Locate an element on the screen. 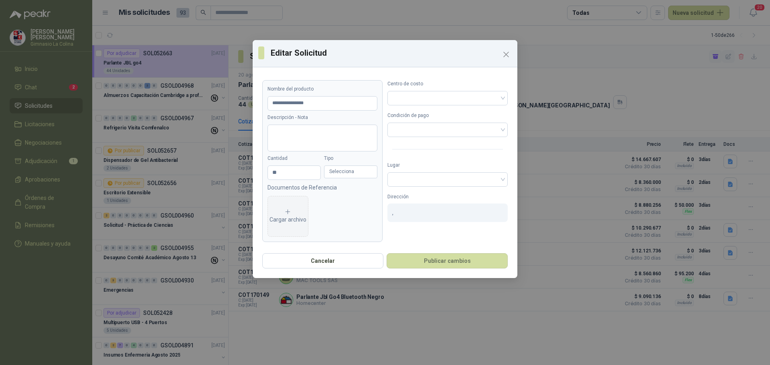 This screenshot has width=770, height=365. label: Cantidad is located at coordinates (294, 158).